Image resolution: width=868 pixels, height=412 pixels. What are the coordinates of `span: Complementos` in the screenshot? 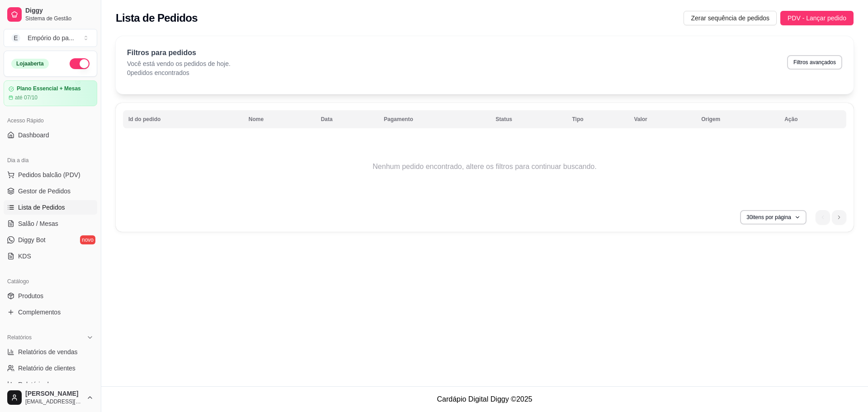 It's located at (39, 312).